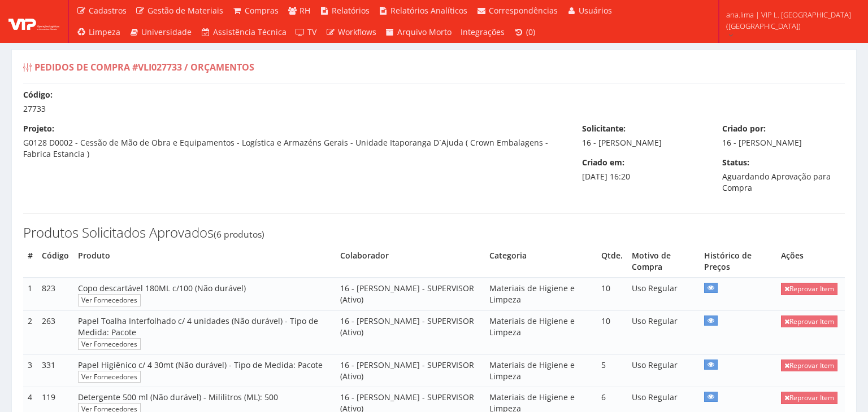  What do you see at coordinates (55, 333) in the screenshot?
I see `td: 263` at bounding box center [55, 333].